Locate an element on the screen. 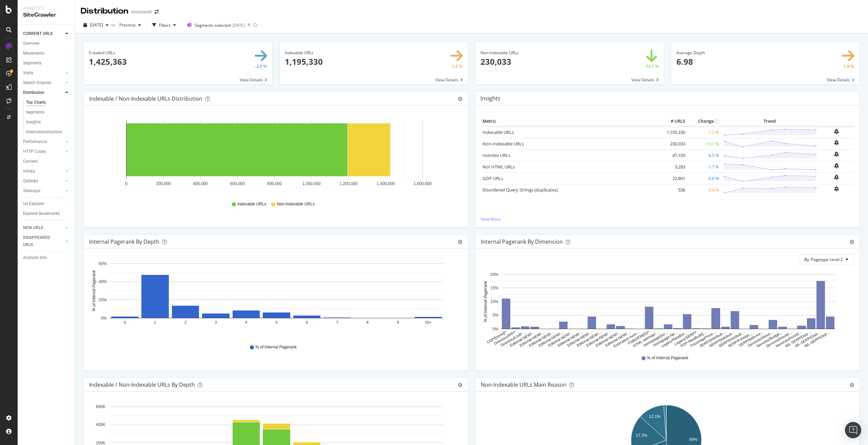  a: Internationalization is located at coordinates (48, 132).